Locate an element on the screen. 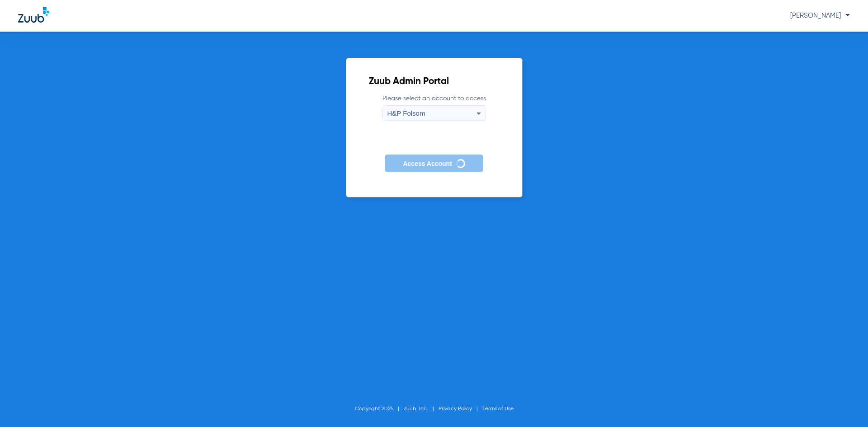  label: Please select an account to access is located at coordinates (434, 107).